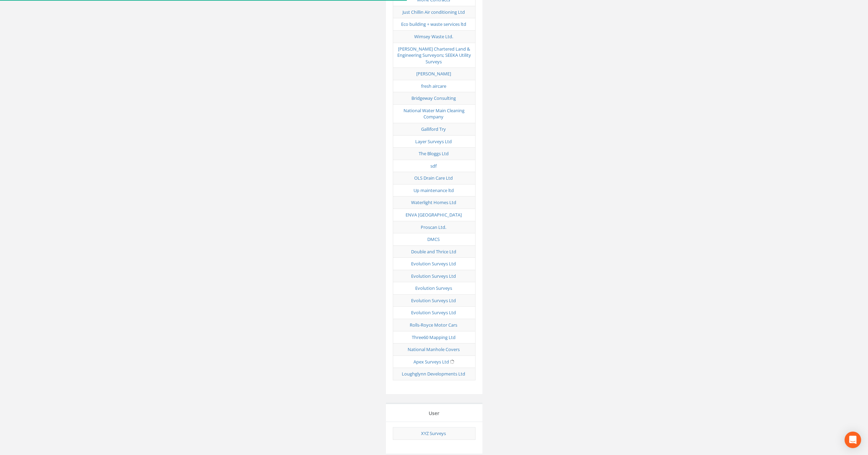 The height and width of the screenshot is (455, 868). What do you see at coordinates (434, 338) in the screenshot?
I see `a: Three60 Mapping Ltd` at bounding box center [434, 338].